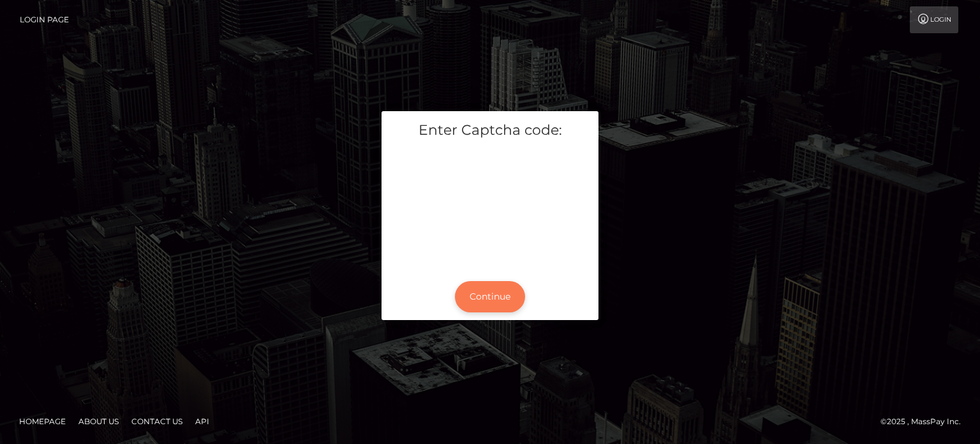 This screenshot has height=444, width=980. What do you see at coordinates (98, 421) in the screenshot?
I see `a: About Us` at bounding box center [98, 421].